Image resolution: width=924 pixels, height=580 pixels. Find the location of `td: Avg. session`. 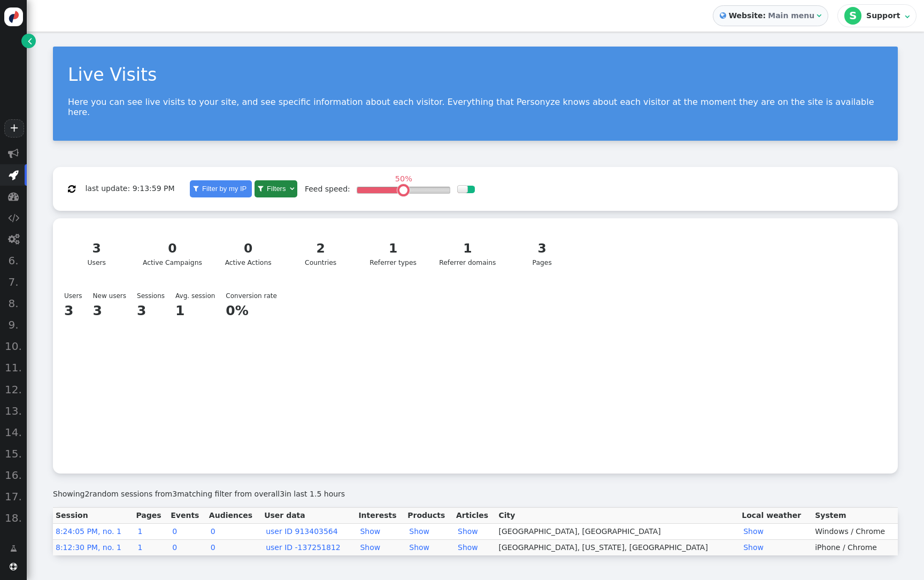

td: Avg. session is located at coordinates (200, 296).